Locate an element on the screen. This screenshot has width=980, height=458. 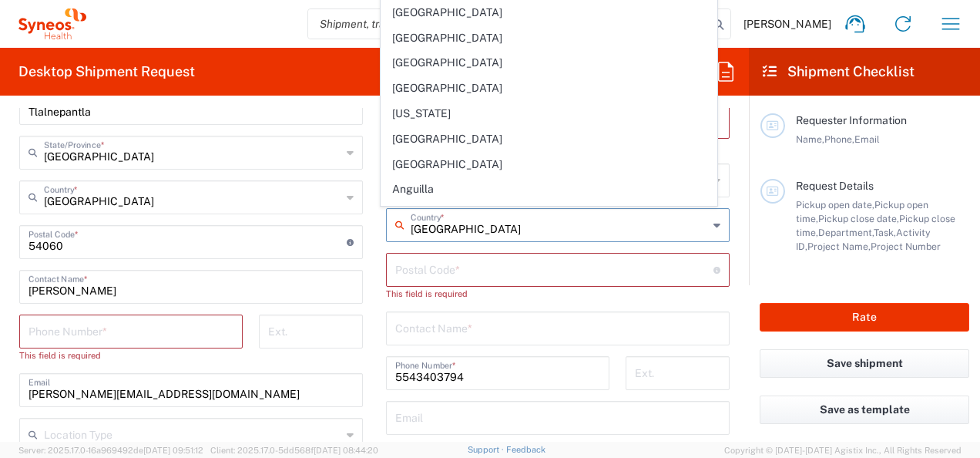
span: Name, is located at coordinates (811, 138).